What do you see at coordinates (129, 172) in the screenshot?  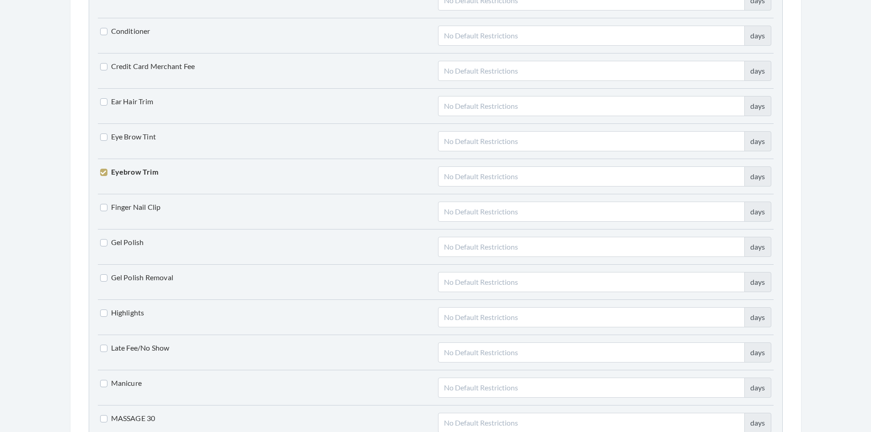 I see `label: Eyebrow Trim` at bounding box center [129, 172].